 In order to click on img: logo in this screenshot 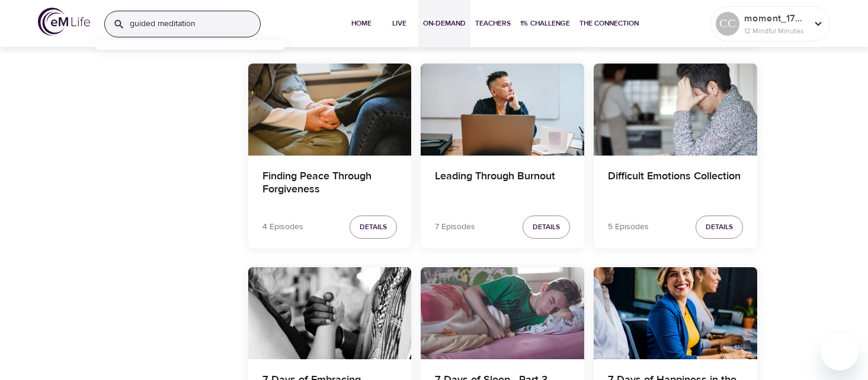, I will do `click(64, 21)`.